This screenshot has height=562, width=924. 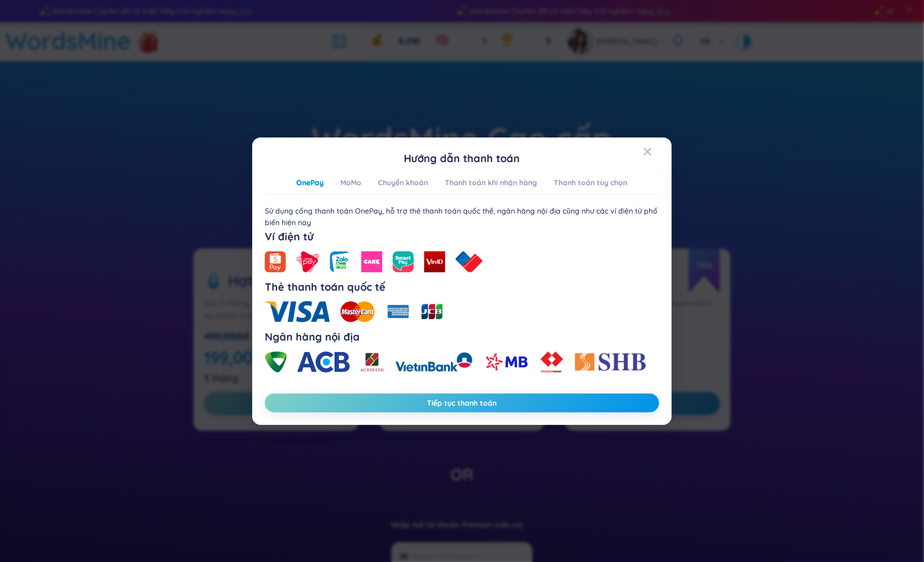 What do you see at coordinates (310, 183) in the screenshot?
I see `div: OnePay` at bounding box center [310, 183].